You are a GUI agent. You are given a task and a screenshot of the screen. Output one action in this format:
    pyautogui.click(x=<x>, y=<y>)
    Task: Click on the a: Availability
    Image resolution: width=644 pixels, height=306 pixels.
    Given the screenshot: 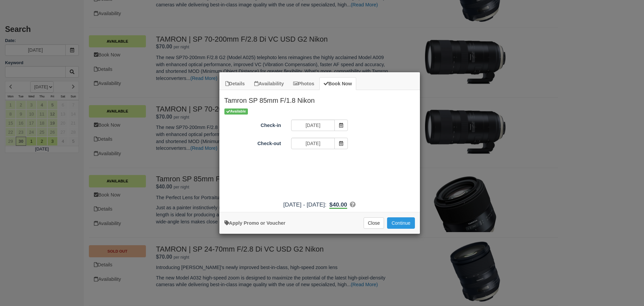 What is the action you would take?
    pyautogui.click(x=269, y=83)
    